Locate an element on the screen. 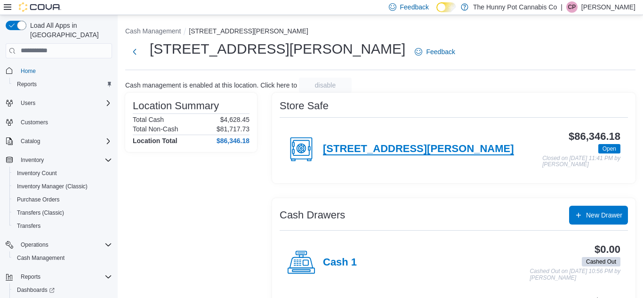 This screenshot has width=643, height=298. a: Purchase Orders is located at coordinates (38, 199).